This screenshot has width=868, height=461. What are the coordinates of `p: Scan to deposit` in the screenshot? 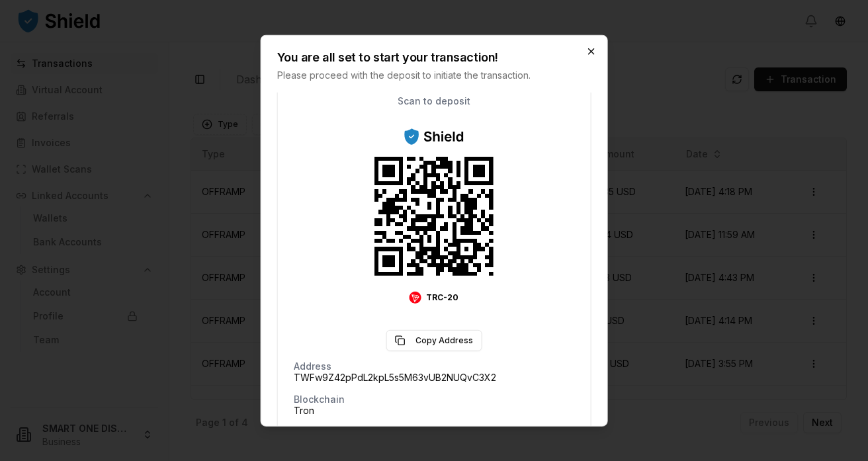 It's located at (434, 100).